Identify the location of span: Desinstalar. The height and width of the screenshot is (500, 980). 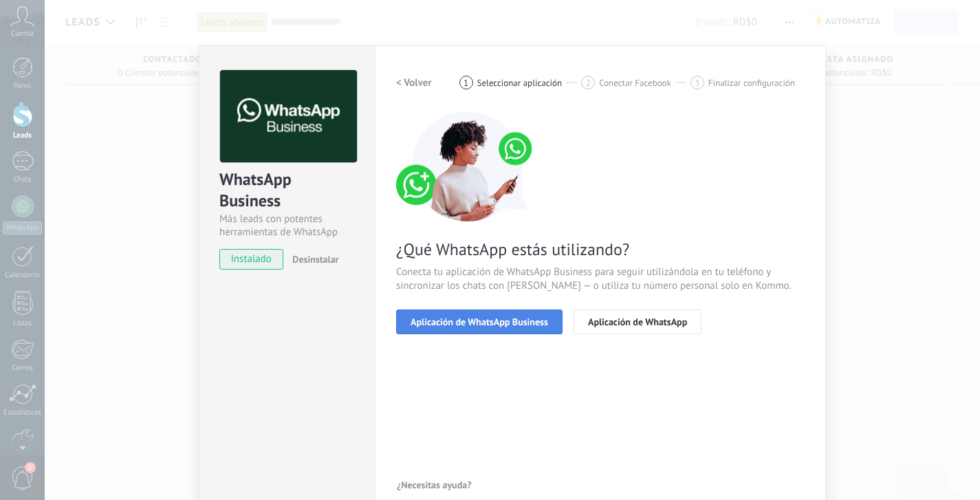
(315, 260).